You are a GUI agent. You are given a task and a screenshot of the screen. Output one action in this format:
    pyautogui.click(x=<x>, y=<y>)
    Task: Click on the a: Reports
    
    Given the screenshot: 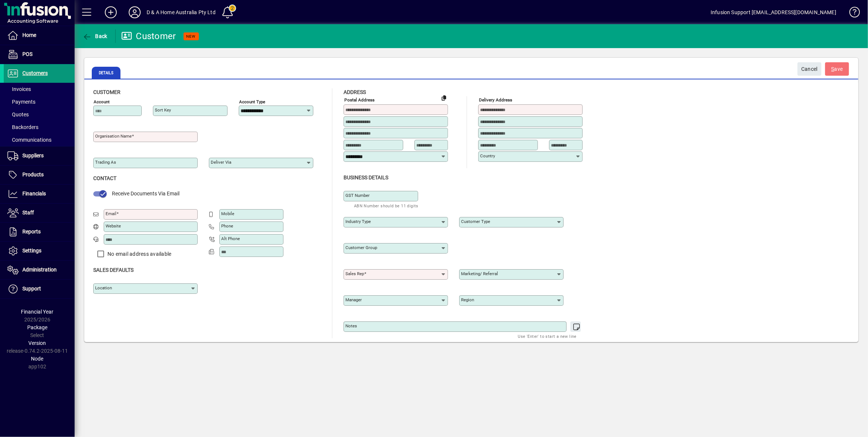 What is the action you would take?
    pyautogui.click(x=39, y=232)
    